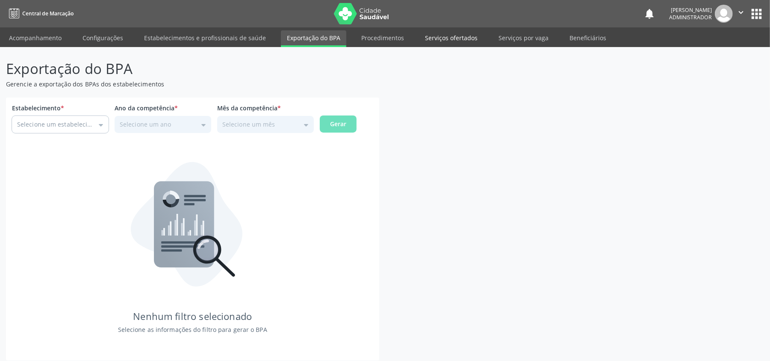  Describe the element at coordinates (757, 14) in the screenshot. I see `button: apps` at that location.